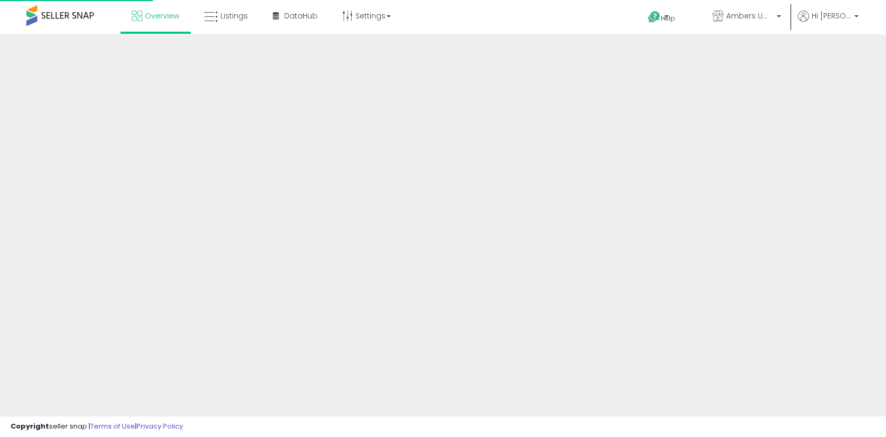 This screenshot has height=437, width=886. Describe the element at coordinates (234, 16) in the screenshot. I see `span: Listings` at that location.